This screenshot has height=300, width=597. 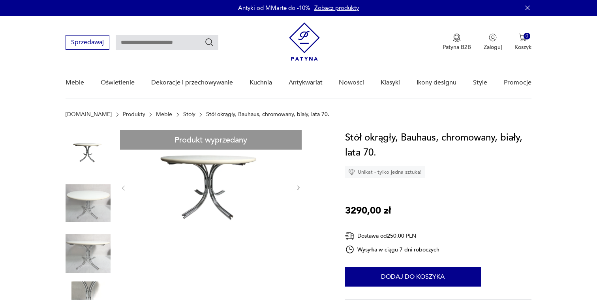 I want to click on a: Nowości, so click(x=351, y=83).